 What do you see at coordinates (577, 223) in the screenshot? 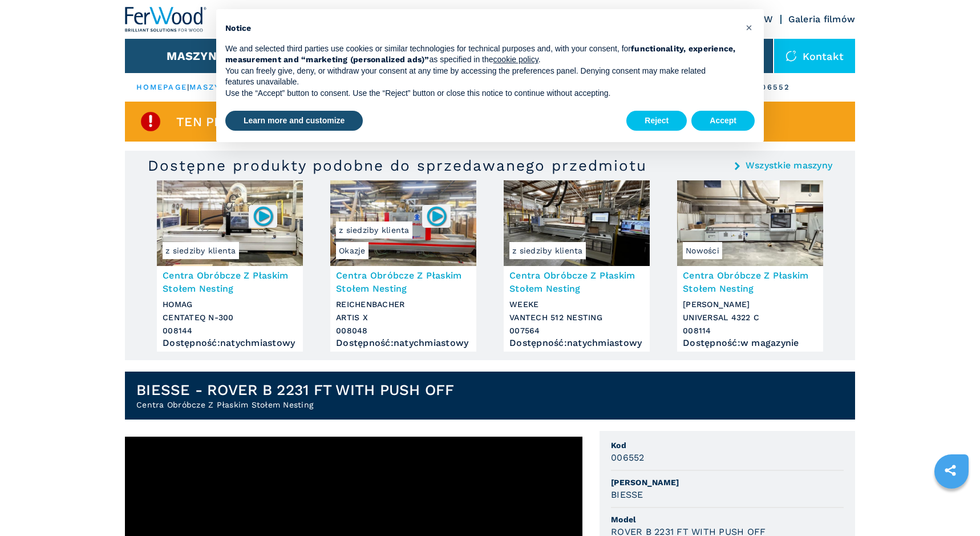
I see `img: Centra Obróbcze Z Płaskim Stołem Nesting WEEKE VANTECH 512 NESTING` at bounding box center [577, 223].